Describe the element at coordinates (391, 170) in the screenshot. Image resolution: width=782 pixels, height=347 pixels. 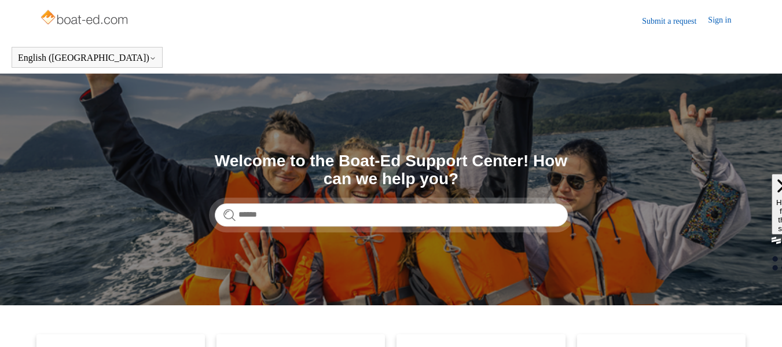
I see `h1: Welcome to the Boat-Ed Support Center! How can we help you?` at that location.